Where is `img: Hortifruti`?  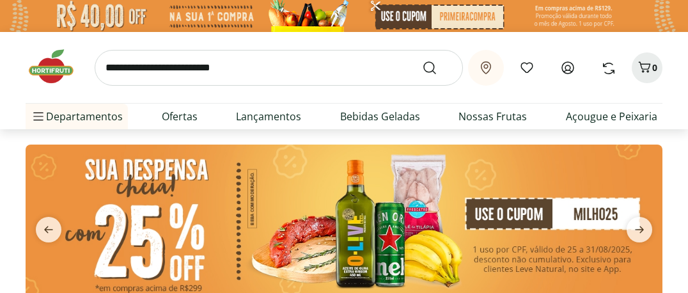
img: Hortifruti is located at coordinates (58, 66).